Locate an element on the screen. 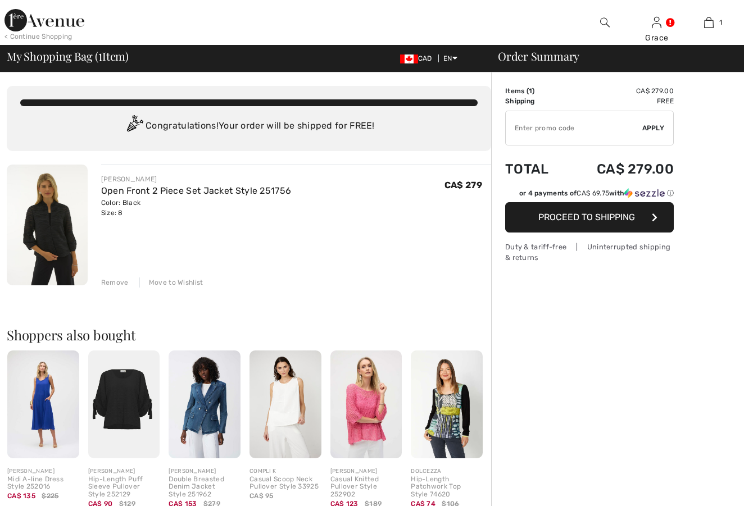 This screenshot has height=506, width=744. img: 1ère Avenue is located at coordinates (44, 20).